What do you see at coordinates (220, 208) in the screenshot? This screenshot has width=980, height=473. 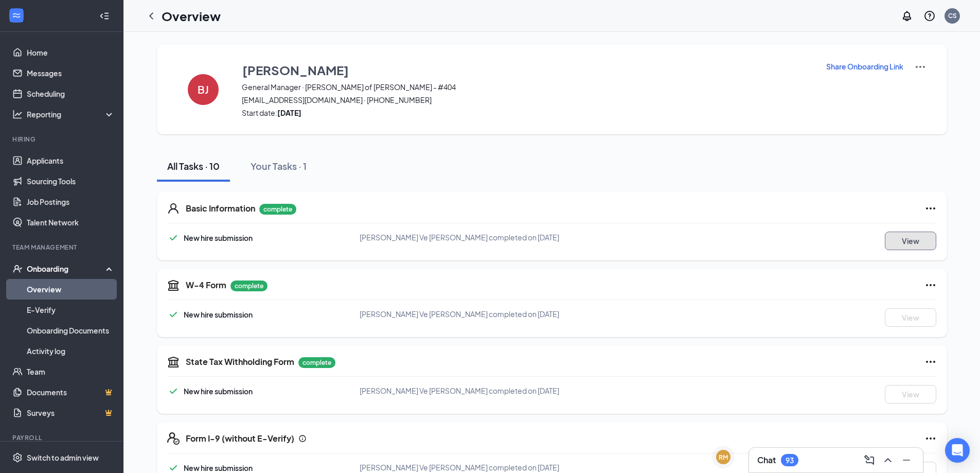 I see `h5: Basic Information` at bounding box center [220, 208].